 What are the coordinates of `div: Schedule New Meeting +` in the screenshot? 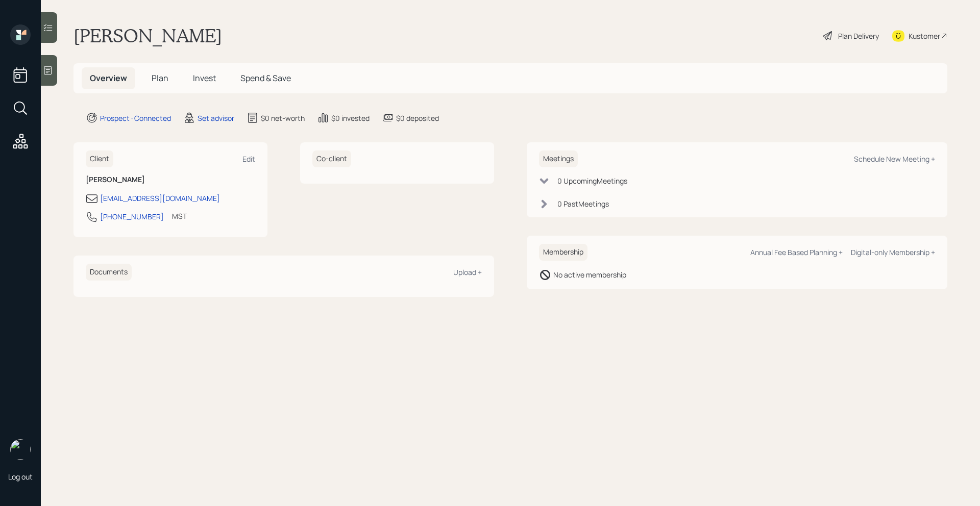 It's located at (894, 159).